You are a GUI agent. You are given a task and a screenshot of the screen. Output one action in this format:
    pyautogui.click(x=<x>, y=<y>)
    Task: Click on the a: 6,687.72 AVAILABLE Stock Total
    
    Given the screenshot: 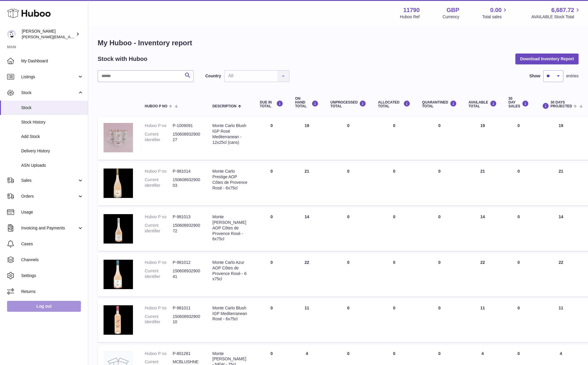 What is the action you would take?
    pyautogui.click(x=556, y=13)
    